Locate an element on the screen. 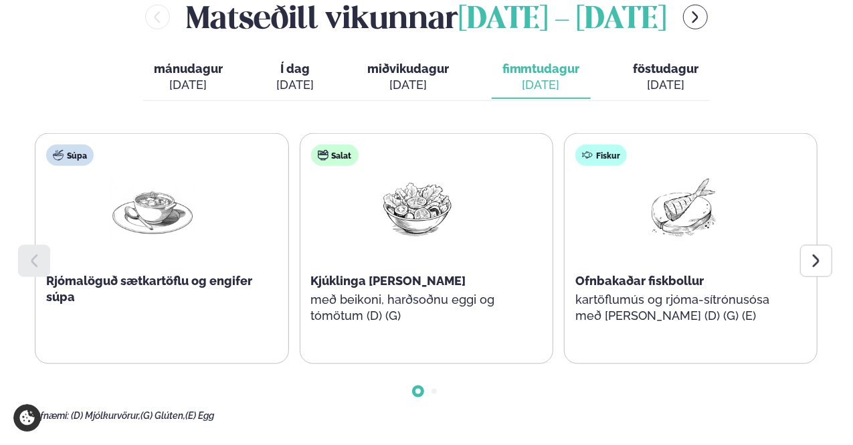 This screenshot has width=853, height=445. img: Soup.png is located at coordinates (153, 207).